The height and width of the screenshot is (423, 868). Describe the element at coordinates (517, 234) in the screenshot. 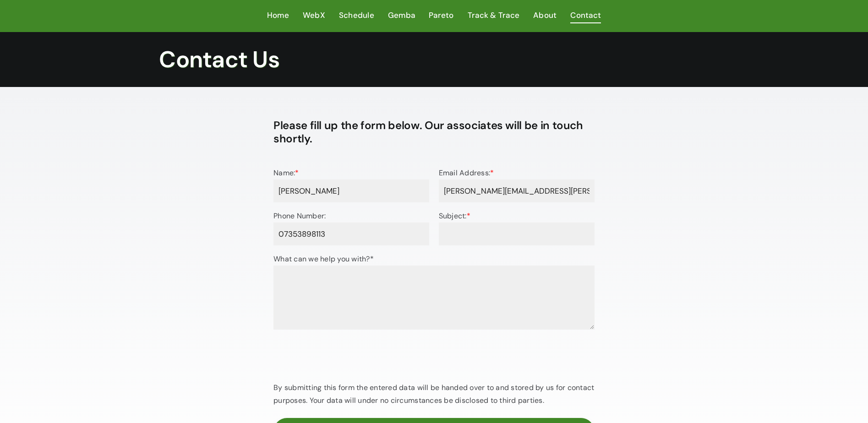

I see `input: Subject:*` at that location.